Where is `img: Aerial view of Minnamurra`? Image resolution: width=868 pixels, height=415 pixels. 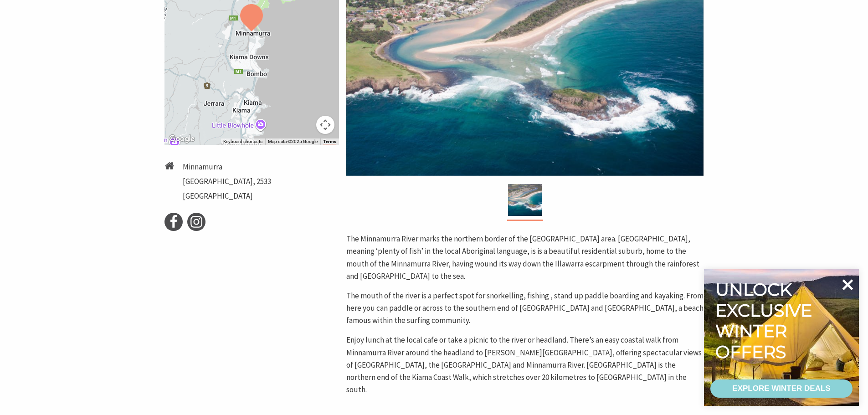 img: Aerial view of Minnamurra is located at coordinates (525, 200).